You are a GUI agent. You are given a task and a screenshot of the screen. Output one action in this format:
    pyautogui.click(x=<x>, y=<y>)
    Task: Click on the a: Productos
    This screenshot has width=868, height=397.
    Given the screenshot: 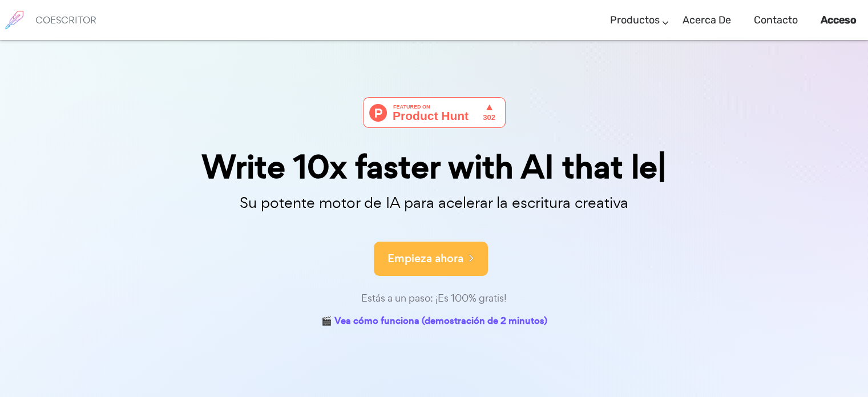 What is the action you would take?
    pyautogui.click(x=635, y=20)
    